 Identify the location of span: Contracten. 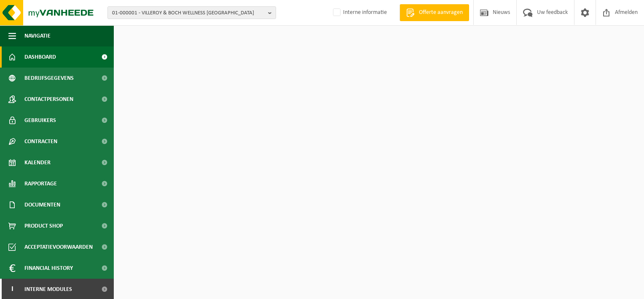
(41, 141).